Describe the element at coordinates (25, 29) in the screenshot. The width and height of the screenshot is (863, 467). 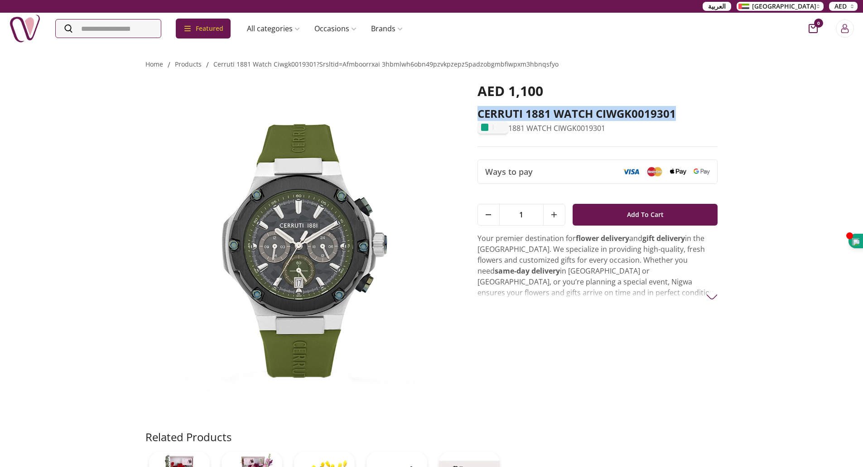
I see `img: Nigwa-uae-gifts` at that location.